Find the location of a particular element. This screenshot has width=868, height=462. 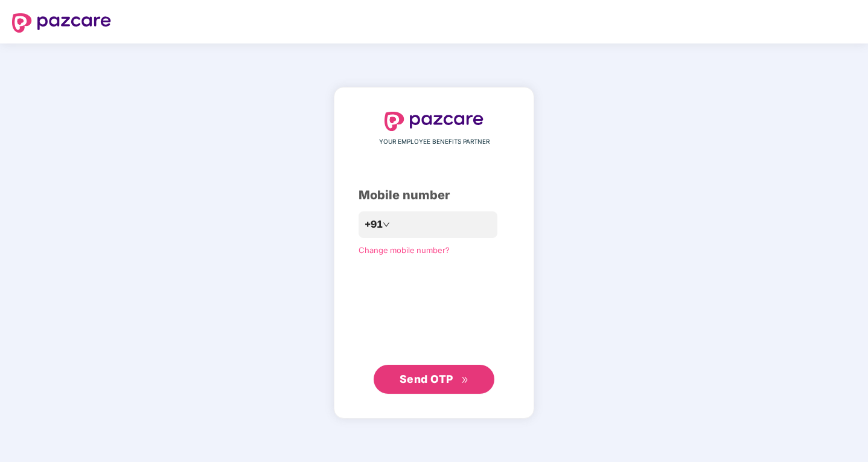

span: YOUR EMPLOYEE BENEFITS PARTNER is located at coordinates (434, 142).